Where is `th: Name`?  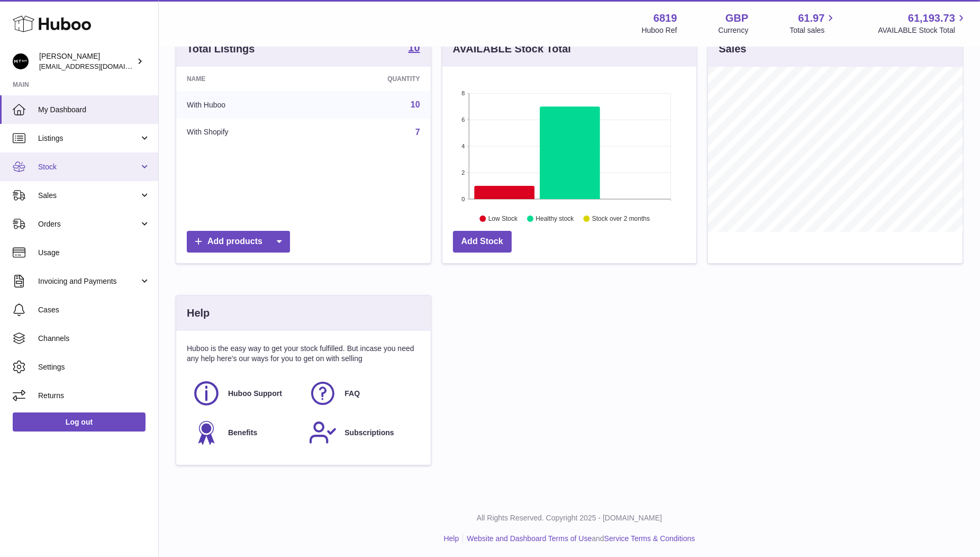
th: Name is located at coordinates (244, 79).